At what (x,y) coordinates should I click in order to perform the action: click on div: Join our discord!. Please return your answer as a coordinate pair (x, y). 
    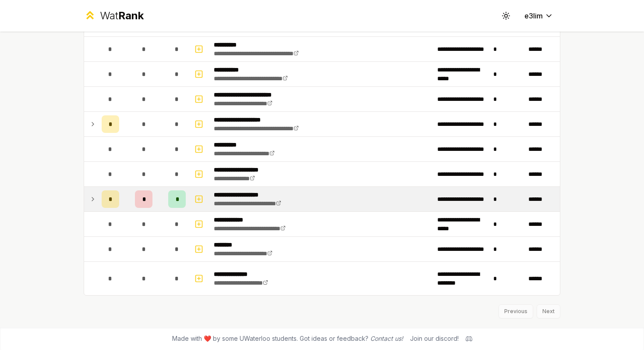
    Looking at the image, I should click on (434, 339).